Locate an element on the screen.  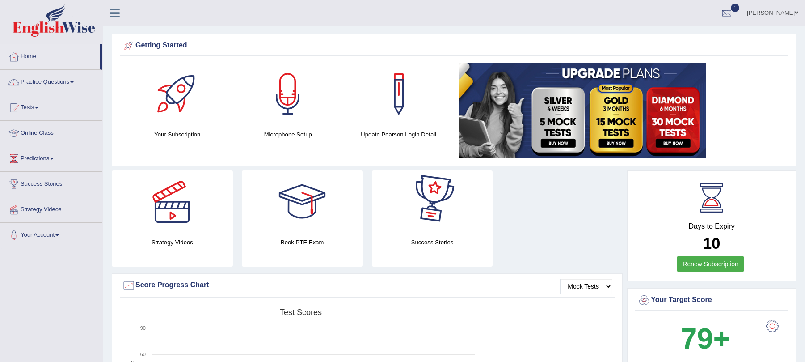
div: Your Target Score is located at coordinates (712, 300).